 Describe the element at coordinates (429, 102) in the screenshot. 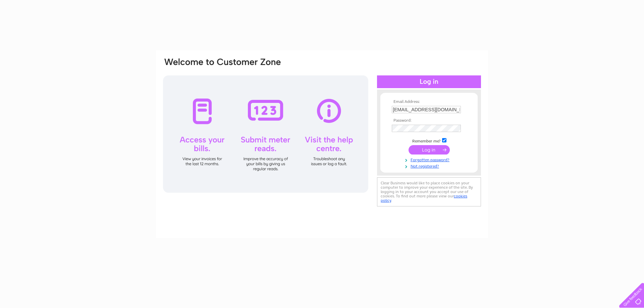

I see `th: Email Address:` at that location.